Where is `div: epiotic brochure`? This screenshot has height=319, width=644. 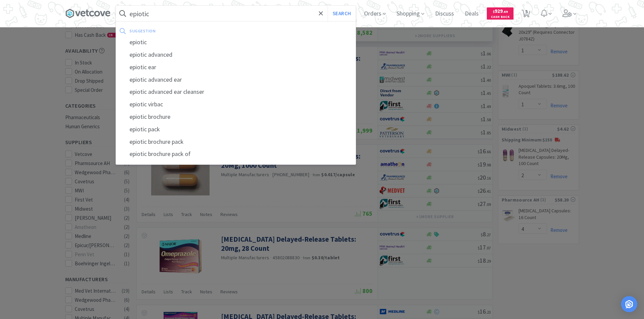
div: epiotic brochure is located at coordinates (235, 117).